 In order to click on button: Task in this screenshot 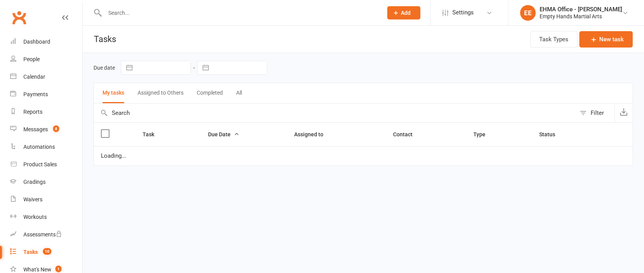, I will do `click(152, 134)`.